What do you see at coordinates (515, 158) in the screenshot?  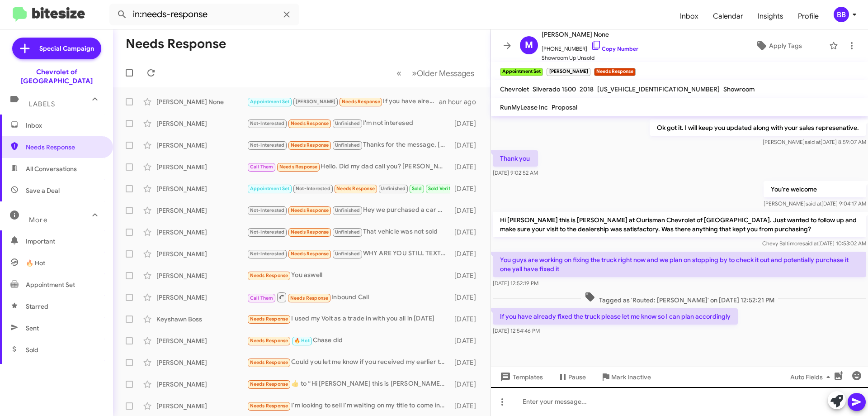 I see `p: Thank you` at bounding box center [515, 158].